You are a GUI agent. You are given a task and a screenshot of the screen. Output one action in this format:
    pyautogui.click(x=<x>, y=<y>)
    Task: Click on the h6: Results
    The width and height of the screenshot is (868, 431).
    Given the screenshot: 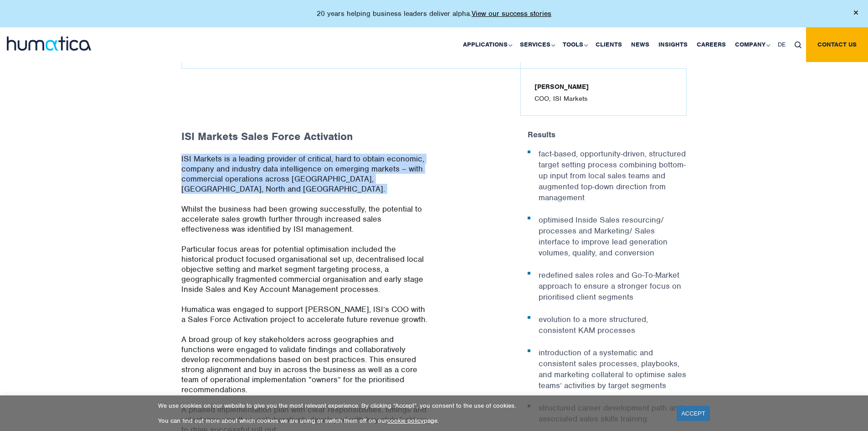 What is the action you would take?
    pyautogui.click(x=607, y=137)
    